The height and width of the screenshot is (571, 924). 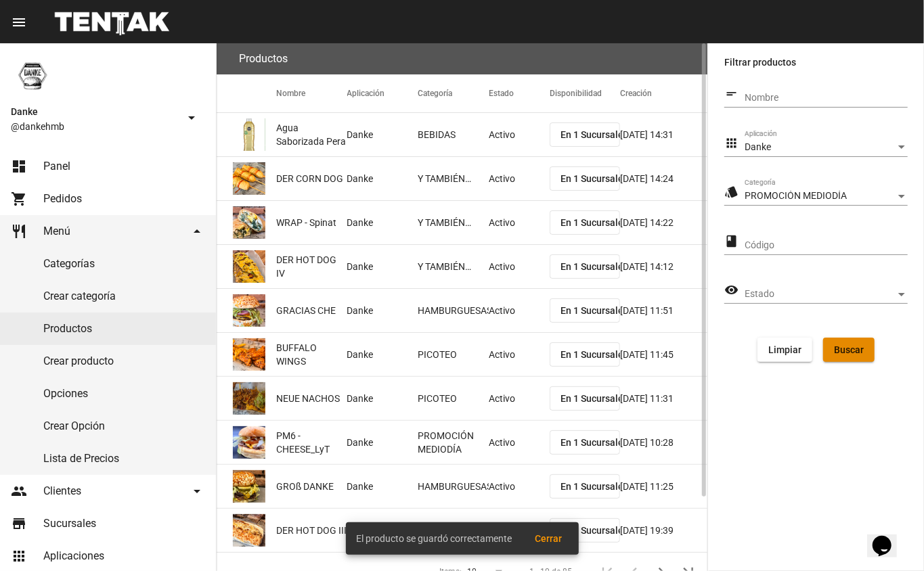 I want to click on span: DER HOT DOG IV, so click(x=312, y=267).